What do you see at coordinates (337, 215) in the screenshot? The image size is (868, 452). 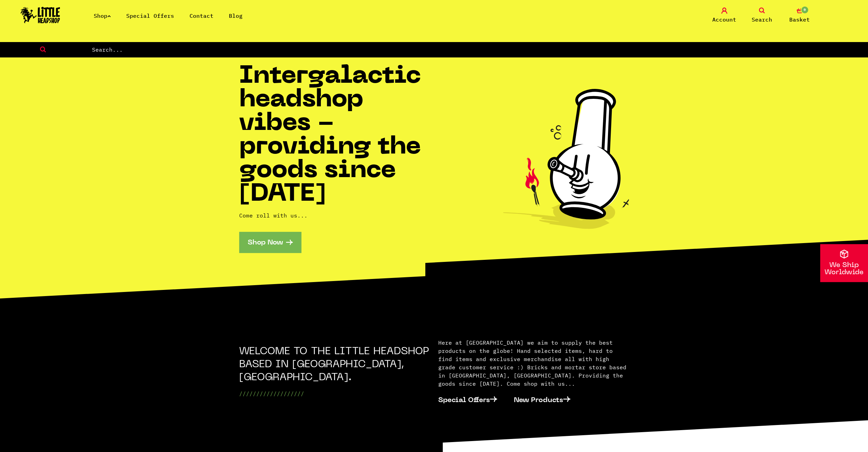 I see `p: Come roll with us...` at bounding box center [337, 215].